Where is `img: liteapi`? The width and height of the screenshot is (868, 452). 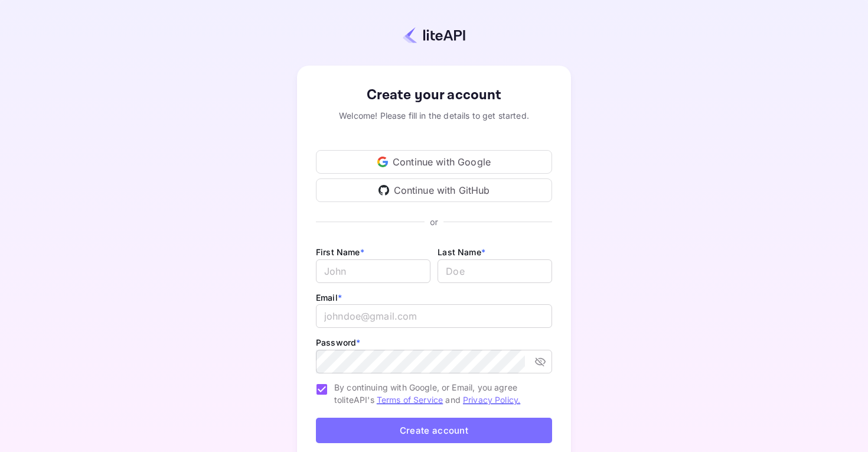
img: liteapi is located at coordinates (434, 35).